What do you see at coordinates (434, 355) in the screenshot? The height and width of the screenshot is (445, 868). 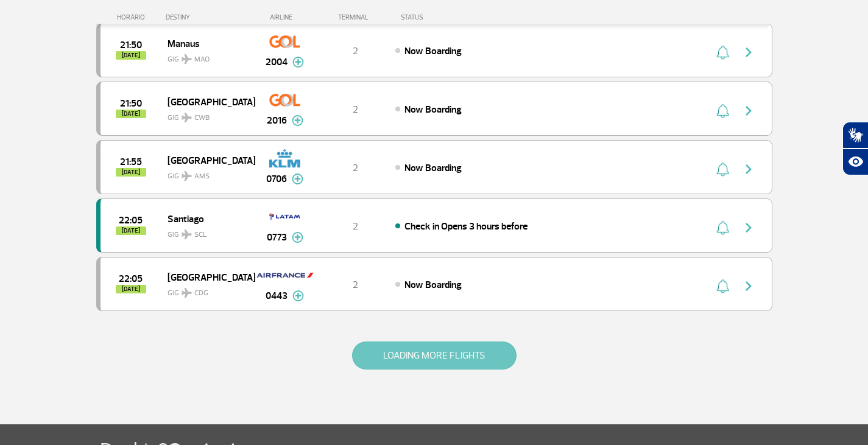 I see `button: LOADING MORE FLIGHTS` at bounding box center [434, 355].